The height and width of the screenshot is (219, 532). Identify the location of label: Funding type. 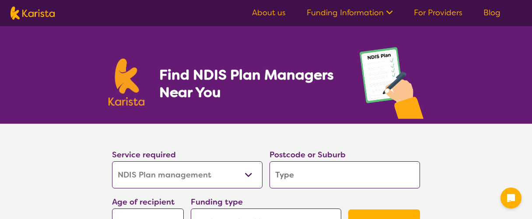
(216, 202).